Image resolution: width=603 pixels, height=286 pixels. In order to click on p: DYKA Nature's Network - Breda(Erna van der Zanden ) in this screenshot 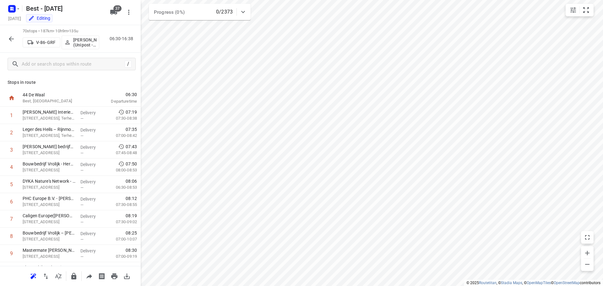, I will do `click(49, 181)`.